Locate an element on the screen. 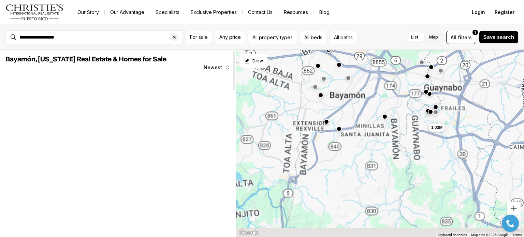 This screenshot has height=237, width=524. a: Exclusive Properties is located at coordinates (214, 12).